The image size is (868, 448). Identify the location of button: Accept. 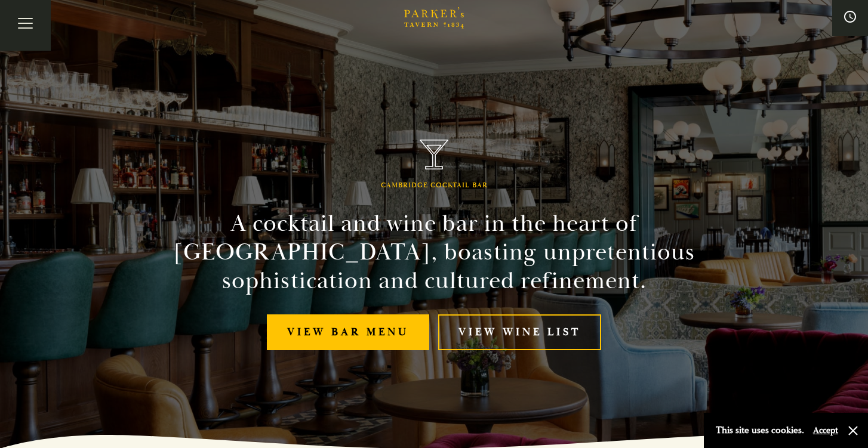
(825, 431).